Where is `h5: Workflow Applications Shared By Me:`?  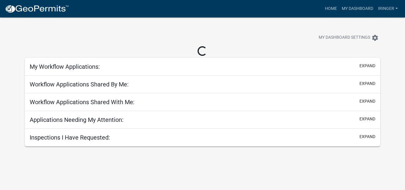
h5: Workflow Applications Shared By Me: is located at coordinates (79, 84).